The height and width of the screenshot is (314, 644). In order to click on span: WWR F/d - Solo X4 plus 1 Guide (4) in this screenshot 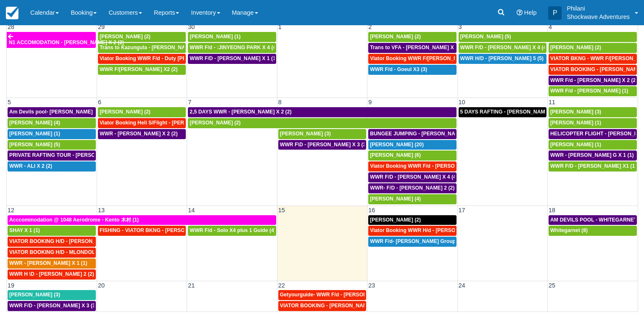, I will do `click(232, 231)`.